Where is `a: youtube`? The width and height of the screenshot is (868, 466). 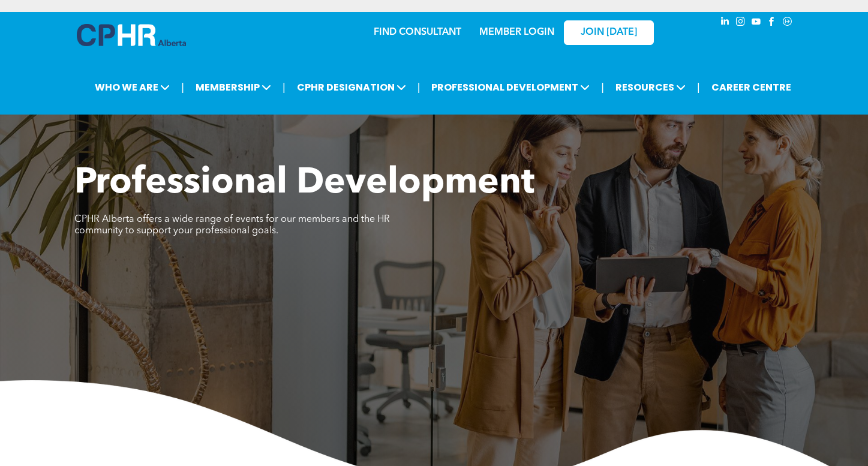
a: youtube is located at coordinates (757, 23).